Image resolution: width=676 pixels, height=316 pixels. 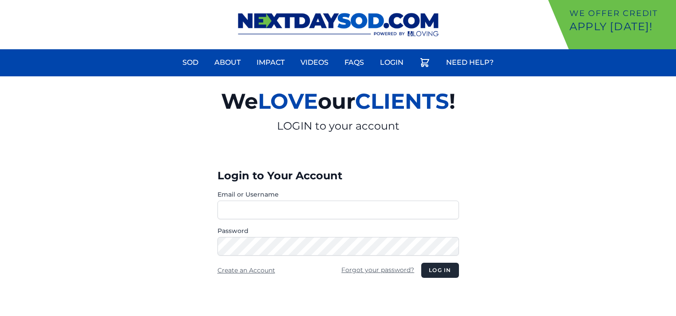 What do you see at coordinates (338, 101) in the screenshot?
I see `h2: We our !` at bounding box center [338, 101].